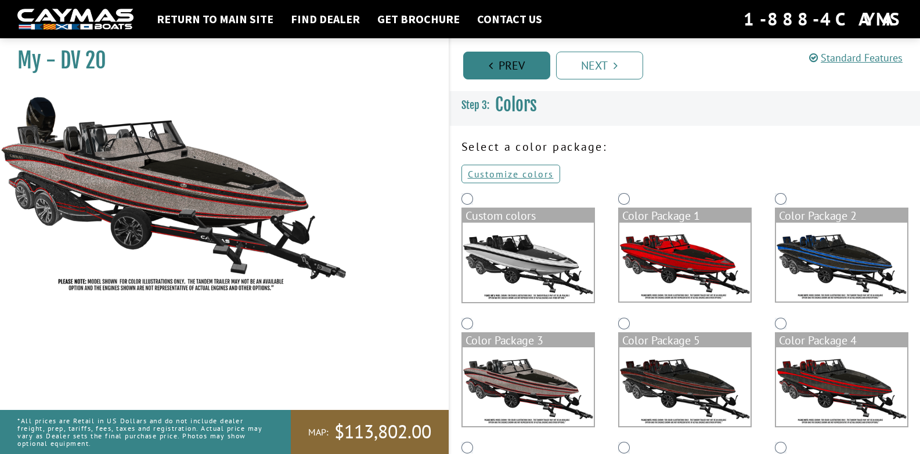  Describe the element at coordinates (418, 19) in the screenshot. I see `a: Get Brochure` at that location.